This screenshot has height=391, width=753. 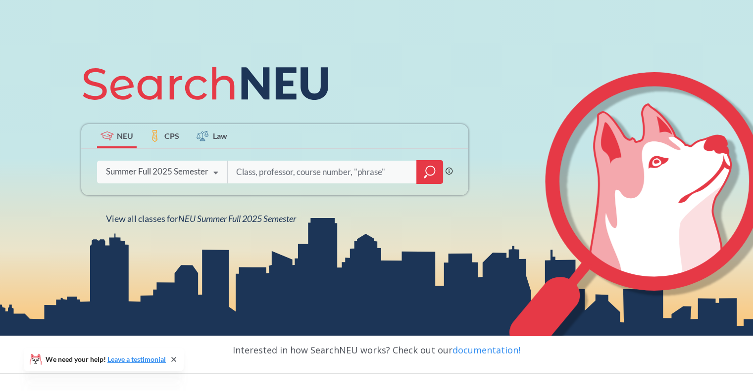 I want to click on span: NEU Summer Full 2025 Semester, so click(x=237, y=219).